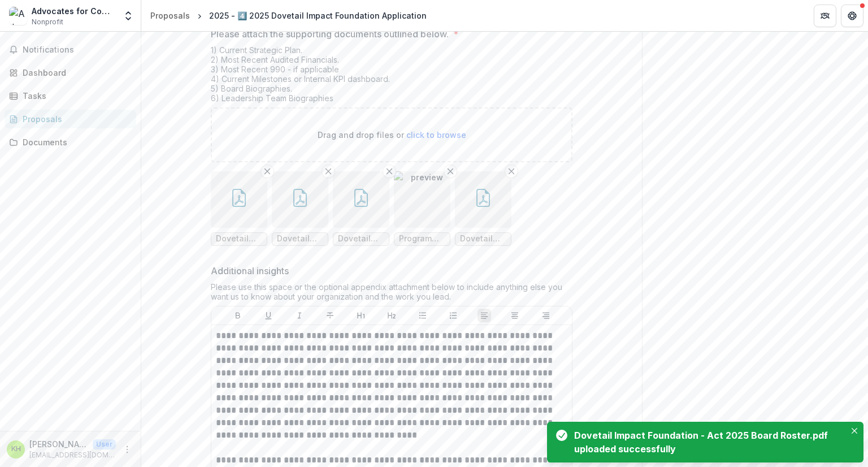  I want to click on div: Please use this space or the optional appendix attachment below to include anything else you want..., so click(392, 294).